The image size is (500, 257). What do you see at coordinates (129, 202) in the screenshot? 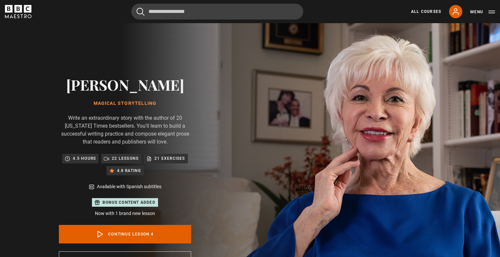
I see `p: Bonus content added` at bounding box center [129, 202].